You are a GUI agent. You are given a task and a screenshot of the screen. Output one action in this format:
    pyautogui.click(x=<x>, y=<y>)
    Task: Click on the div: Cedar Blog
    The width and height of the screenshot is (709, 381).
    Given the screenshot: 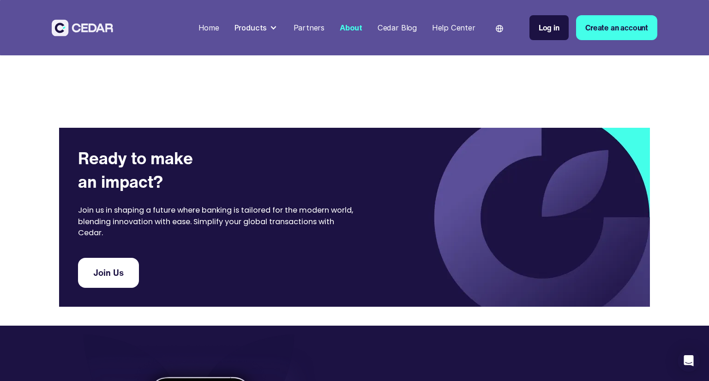 What is the action you would take?
    pyautogui.click(x=397, y=28)
    